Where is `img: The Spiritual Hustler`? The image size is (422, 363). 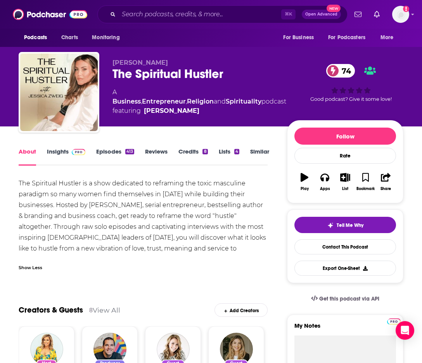
img: The Spiritual Hustler is located at coordinates (59, 92).